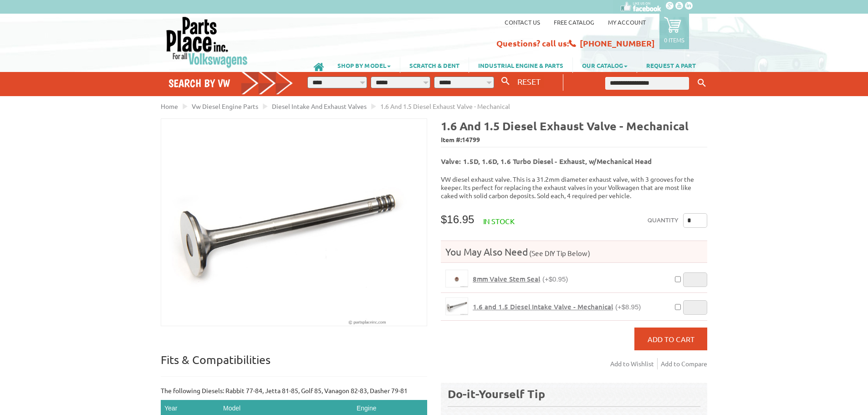 This screenshot has height=415, width=868. Describe the element at coordinates (633, 364) in the screenshot. I see `a: Add to Wishlist` at that location.